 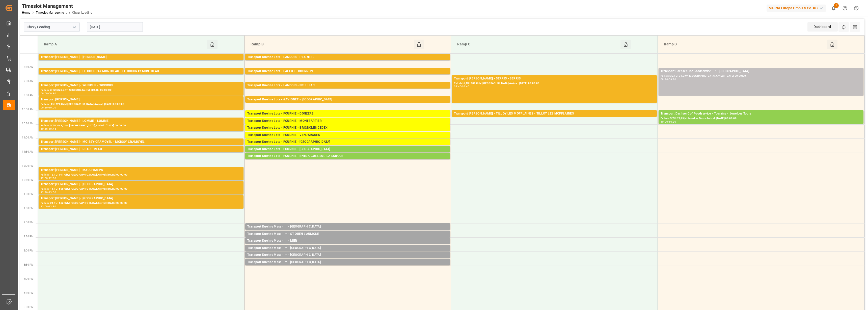 What do you see at coordinates (44, 129) in the screenshot?
I see `div: 10:15` at bounding box center [44, 129].